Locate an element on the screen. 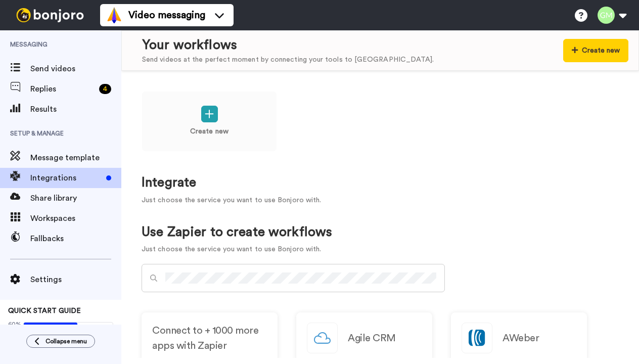 The width and height of the screenshot is (639, 364). p: Create new is located at coordinates (209, 131).